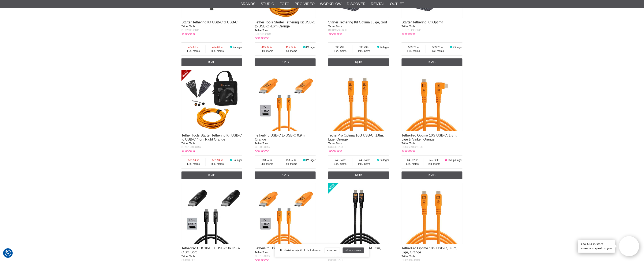  Describe the element at coordinates (285, 249) in the screenshot. I see `a: TetherPro USB-C to USB-C 3m Orange` at that location.